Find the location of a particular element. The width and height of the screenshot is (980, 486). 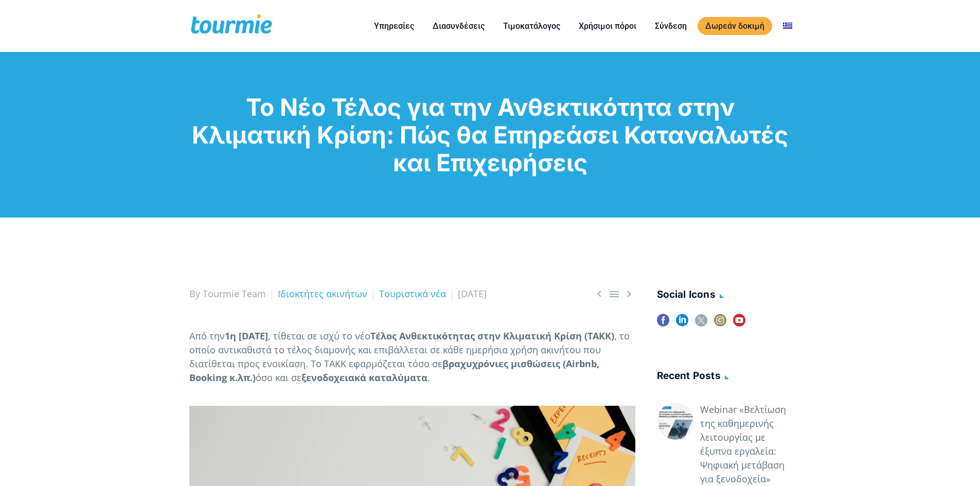

a: Υπηρεσίες is located at coordinates (394, 26).